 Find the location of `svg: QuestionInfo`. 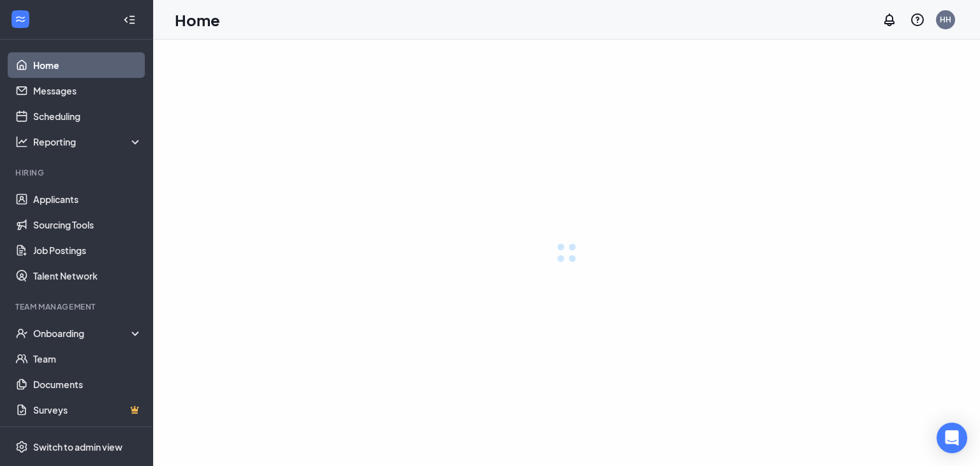

svg: QuestionInfo is located at coordinates (917, 20).